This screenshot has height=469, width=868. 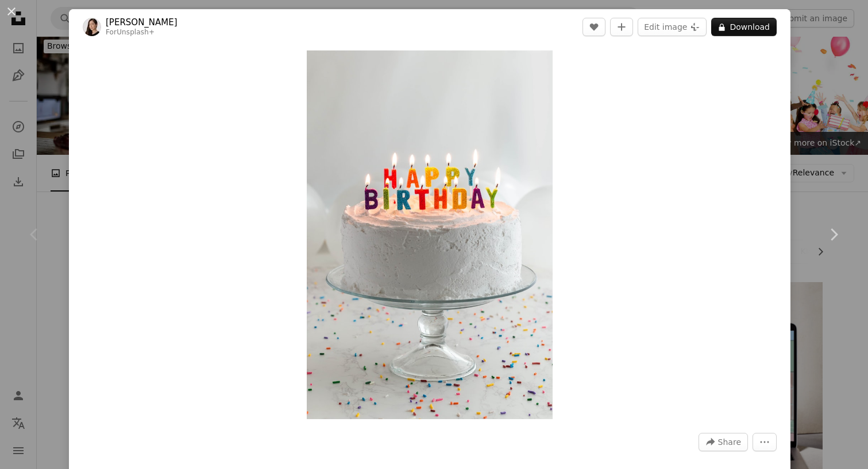 I want to click on a: Unsplash+, so click(x=135, y=32).